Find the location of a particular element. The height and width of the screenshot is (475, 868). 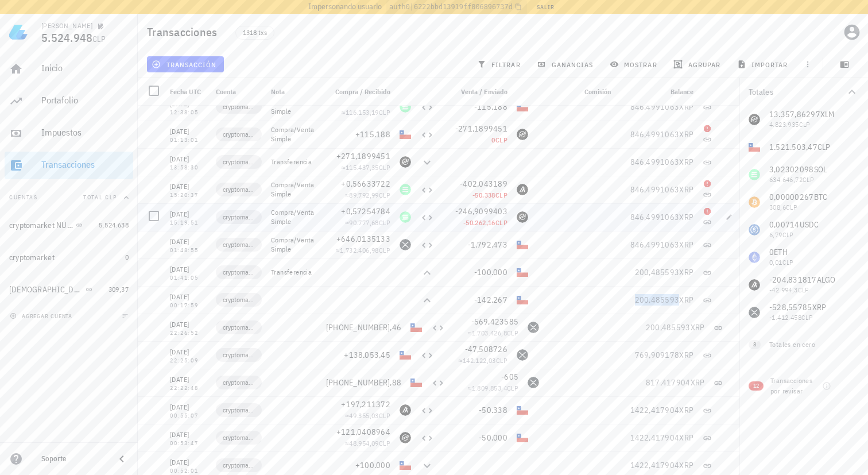

span: Compra / Recibido is located at coordinates (363, 91).